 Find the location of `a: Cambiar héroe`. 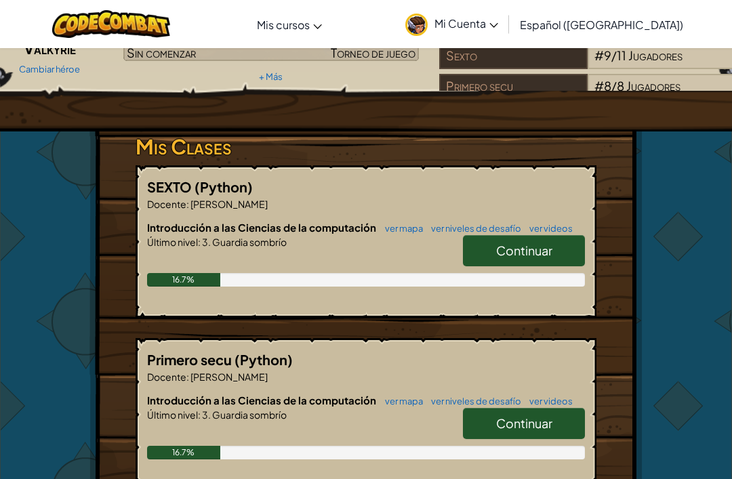

a: Cambiar héroe is located at coordinates (49, 69).